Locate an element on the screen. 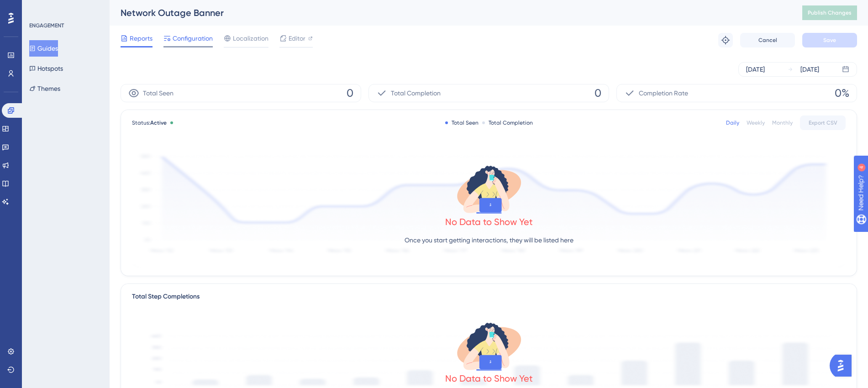 This screenshot has height=388, width=868. span: Localization is located at coordinates (250, 38).